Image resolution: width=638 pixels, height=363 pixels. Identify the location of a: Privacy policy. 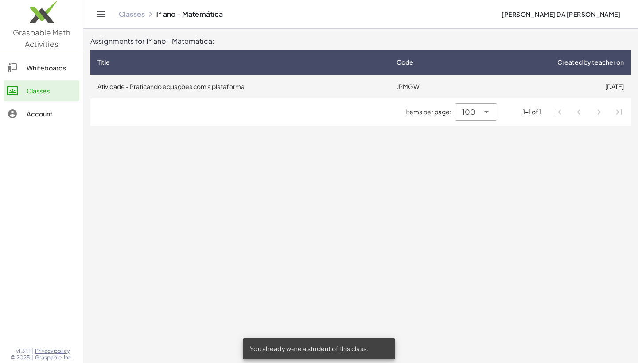
(54, 351).